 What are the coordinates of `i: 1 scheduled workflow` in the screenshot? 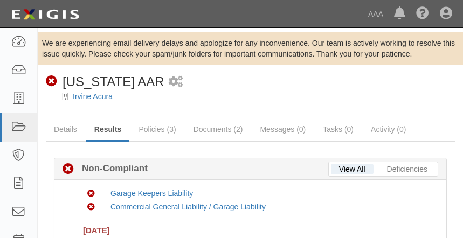 It's located at (176, 82).